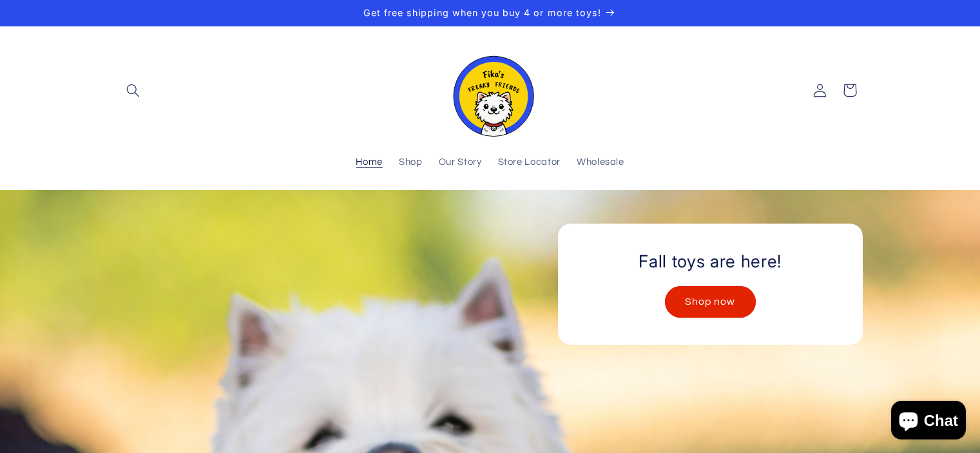  I want to click on span: Shop, so click(410, 162).